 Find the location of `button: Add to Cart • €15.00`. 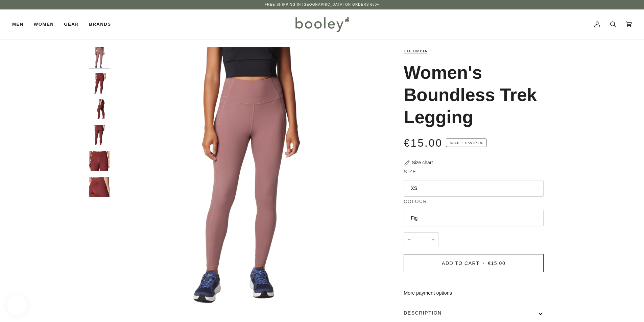

button: Add to Cart • €15.00 is located at coordinates (473, 263).